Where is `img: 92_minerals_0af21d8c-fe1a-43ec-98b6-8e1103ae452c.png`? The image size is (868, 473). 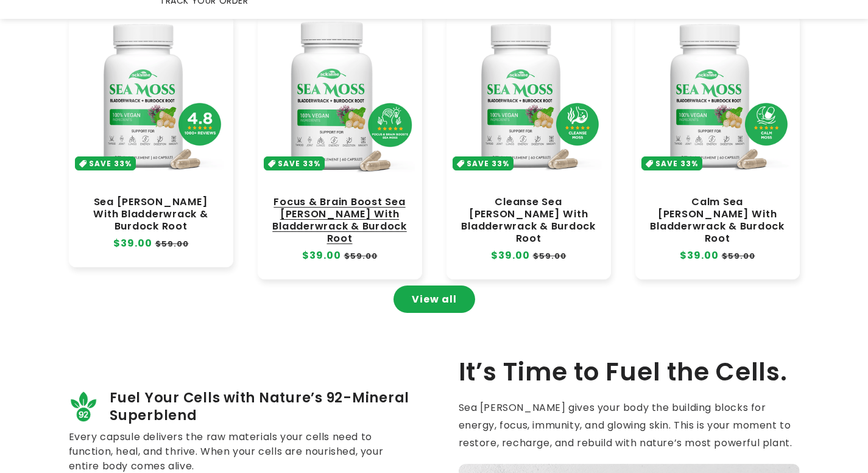 img: 92_minerals_0af21d8c-fe1a-43ec-98b6-8e1103ae452c.png is located at coordinates (84, 406).